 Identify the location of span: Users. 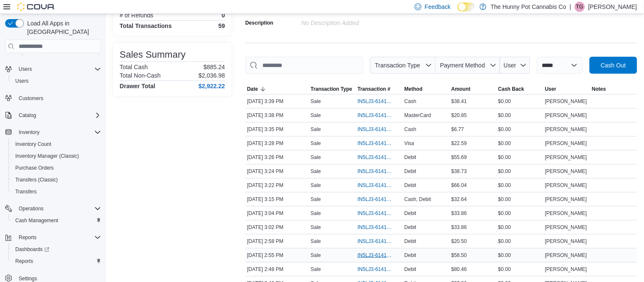
(25, 69).